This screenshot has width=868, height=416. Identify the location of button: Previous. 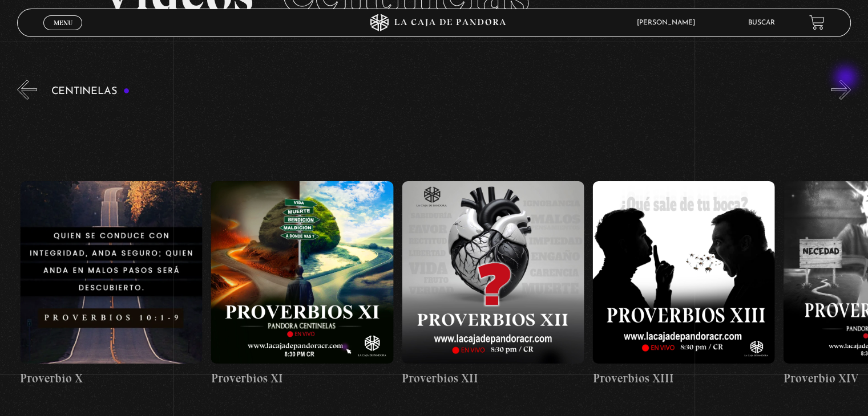
(27, 90).